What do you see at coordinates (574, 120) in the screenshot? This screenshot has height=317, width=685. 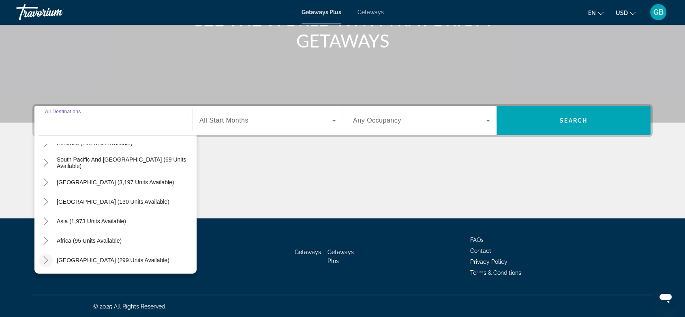 I see `button: Search` at bounding box center [574, 120].